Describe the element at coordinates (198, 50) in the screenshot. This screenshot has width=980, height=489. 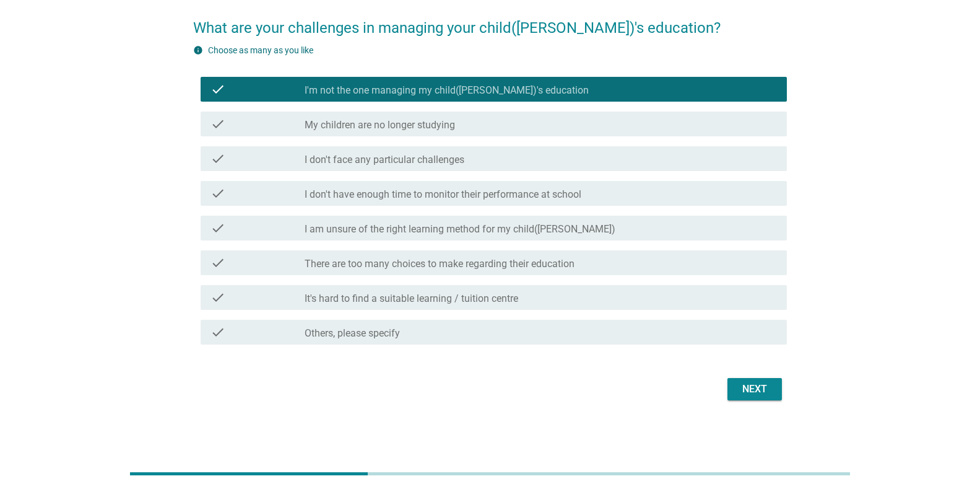
I see `i: info` at that location.